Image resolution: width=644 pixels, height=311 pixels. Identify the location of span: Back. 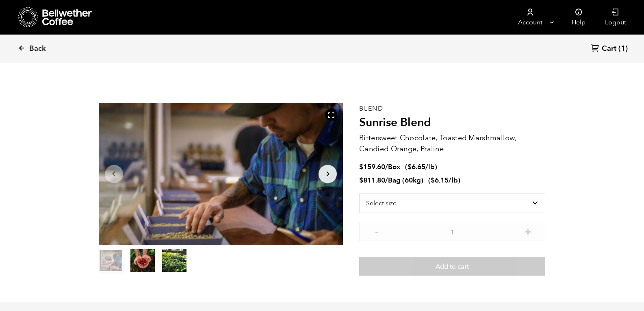
(37, 49).